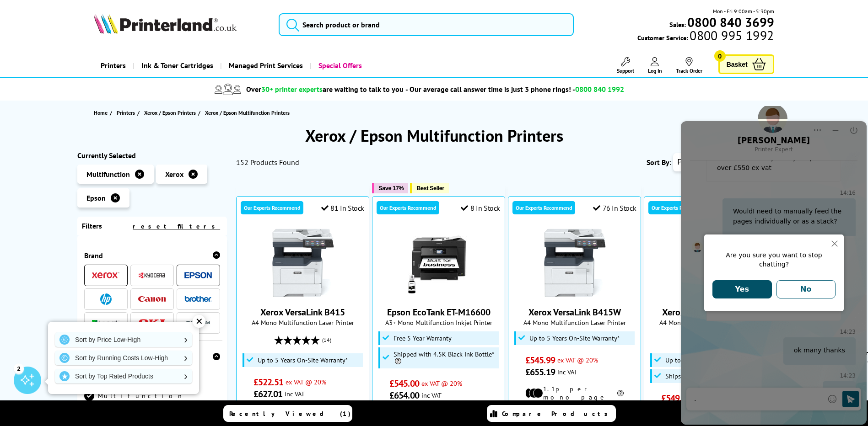 This screenshot has width=868, height=426. I want to click on img: Xerox VersaLink B415, so click(303, 263).